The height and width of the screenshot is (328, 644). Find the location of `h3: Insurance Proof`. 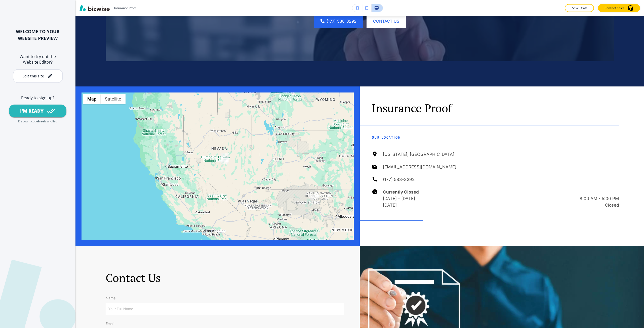

h3: Insurance Proof is located at coordinates (125, 8).